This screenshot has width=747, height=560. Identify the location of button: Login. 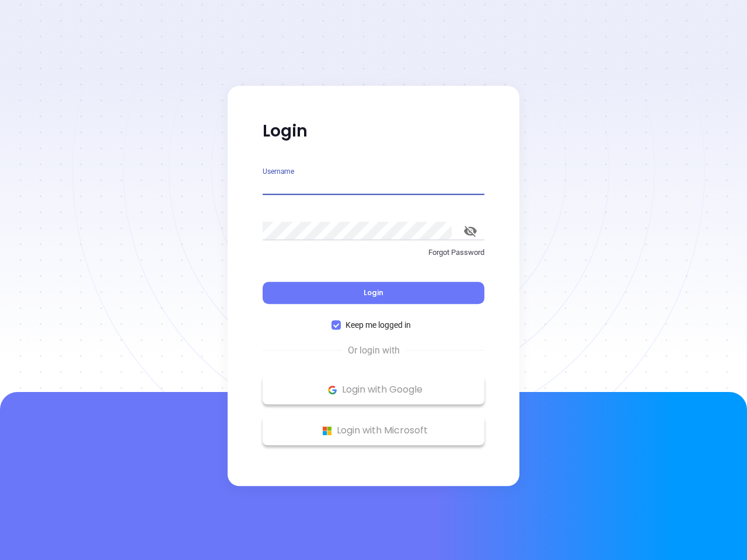
(373, 293).